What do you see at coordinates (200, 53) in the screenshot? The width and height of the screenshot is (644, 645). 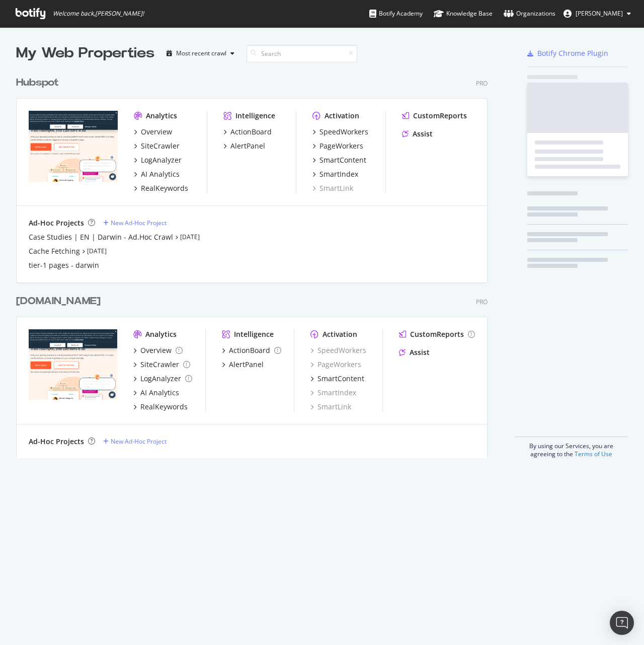 I see `button: Most recent crawl` at bounding box center [200, 53].